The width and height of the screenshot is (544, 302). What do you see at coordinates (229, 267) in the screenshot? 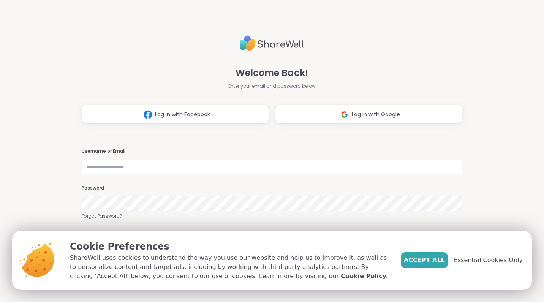
I see `p: ShareWell uses cookies to understand the way you use our website and help us to improve it, as we...` at bounding box center [229, 267].